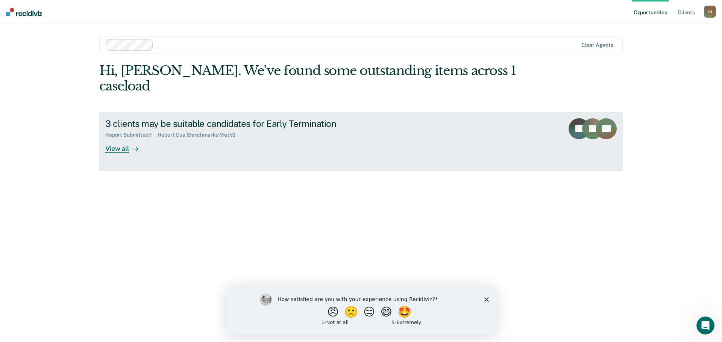 The height and width of the screenshot is (342, 722). I want to click on div: 3 clients may be suitable candidates for Early Termination, so click(237, 124).